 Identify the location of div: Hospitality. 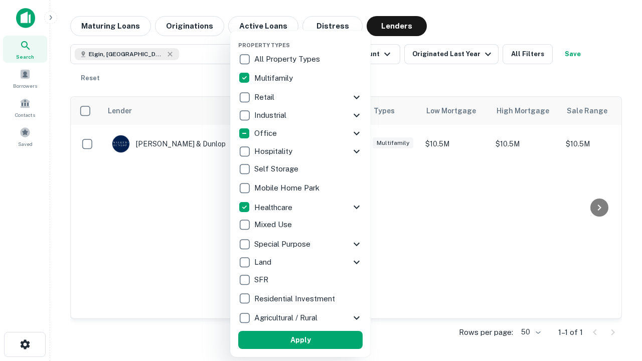
(300, 151).